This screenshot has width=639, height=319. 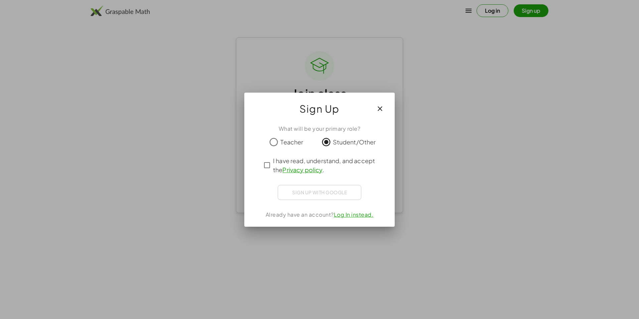 What do you see at coordinates (325, 165) in the screenshot?
I see `span: I have read, understand, and accept the .` at bounding box center [325, 165].